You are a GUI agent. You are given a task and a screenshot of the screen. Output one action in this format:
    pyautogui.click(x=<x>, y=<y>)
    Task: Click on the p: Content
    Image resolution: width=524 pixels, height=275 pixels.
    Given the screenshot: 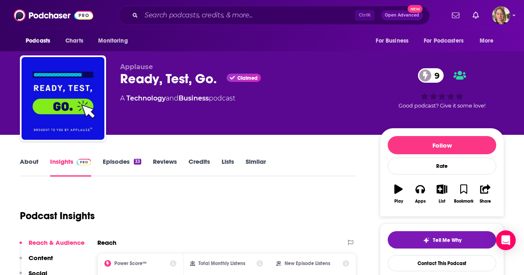 What is the action you would take?
    pyautogui.click(x=41, y=258)
    